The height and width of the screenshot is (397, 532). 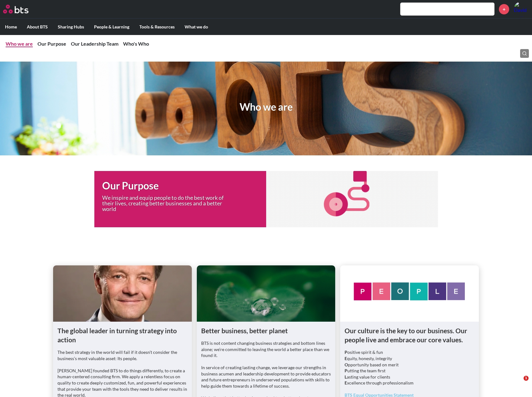 I want to click on span: 1, so click(x=526, y=378).